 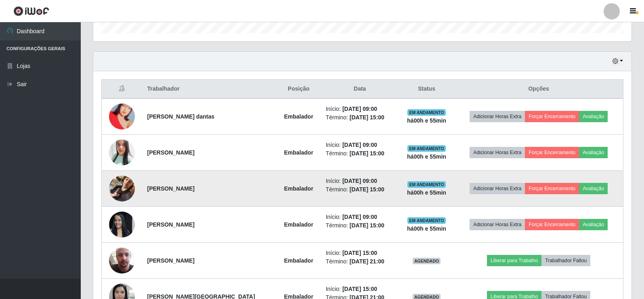 I want to click on img: 1718807119279.jpeg, so click(x=122, y=116).